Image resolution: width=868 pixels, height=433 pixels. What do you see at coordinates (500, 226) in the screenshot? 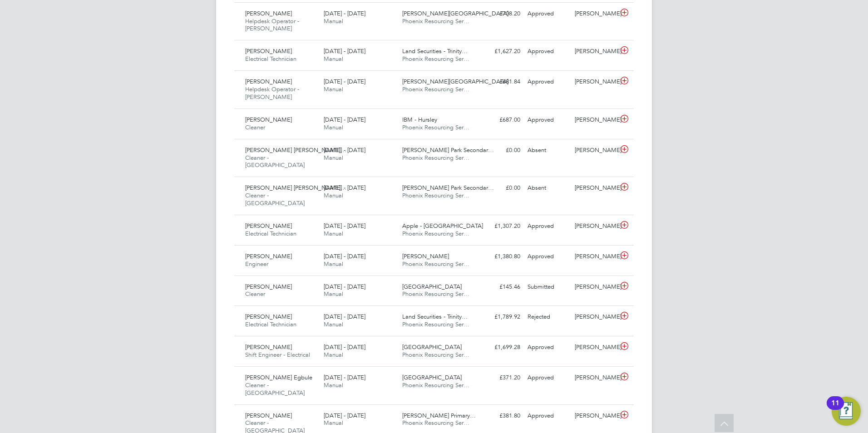
I see `div: £1,307.20` at bounding box center [500, 226].